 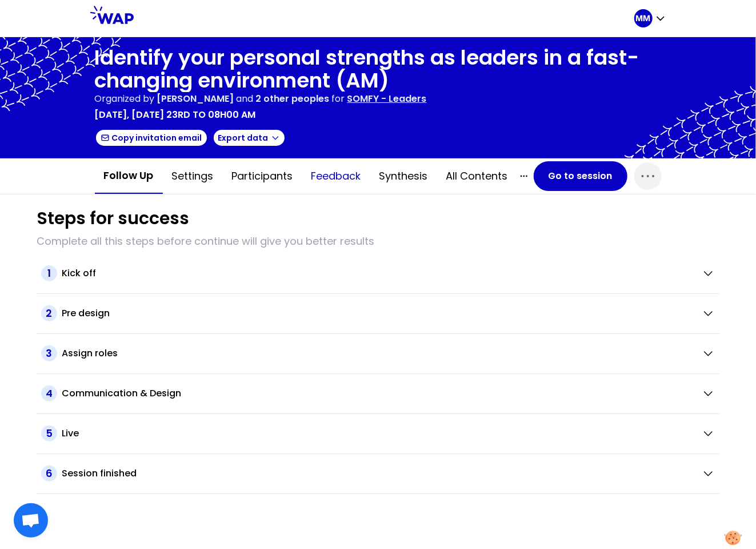 I want to click on div: Ouvrir le chat, so click(x=31, y=520).